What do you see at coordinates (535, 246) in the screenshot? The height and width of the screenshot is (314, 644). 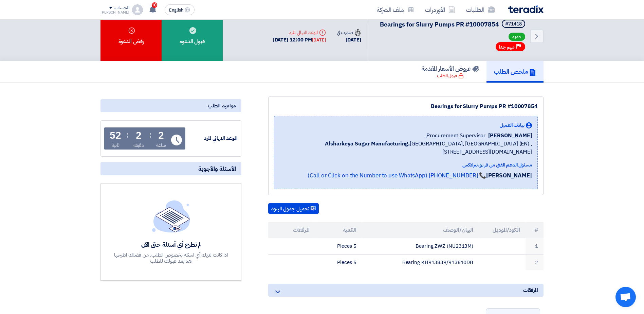 I see `td: 1` at bounding box center [535, 246].